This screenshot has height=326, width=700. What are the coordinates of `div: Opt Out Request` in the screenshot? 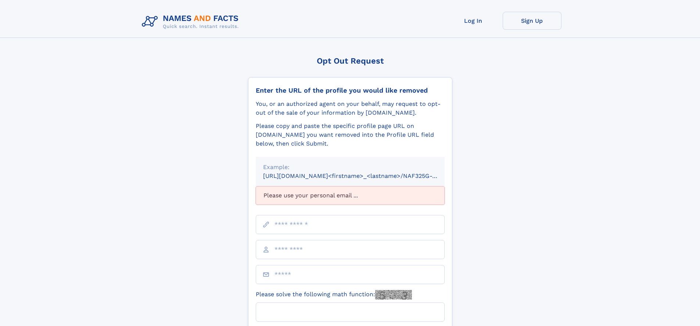 It's located at (350, 61).